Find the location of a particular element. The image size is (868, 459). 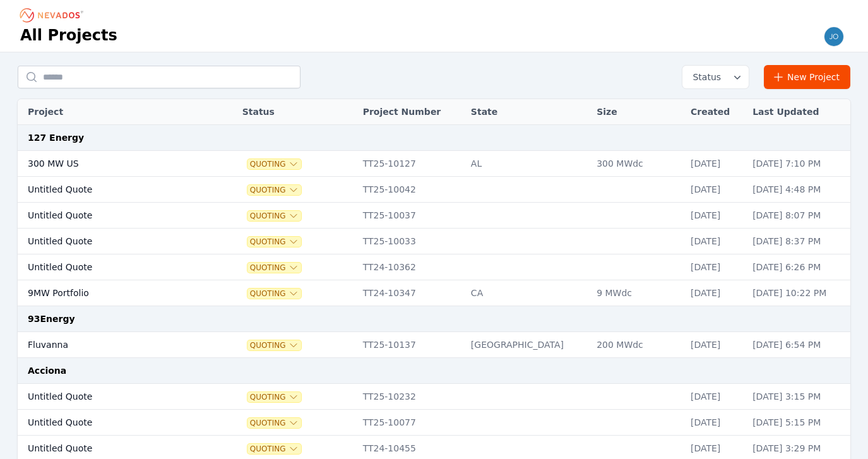

th: Project Number is located at coordinates (411, 112).